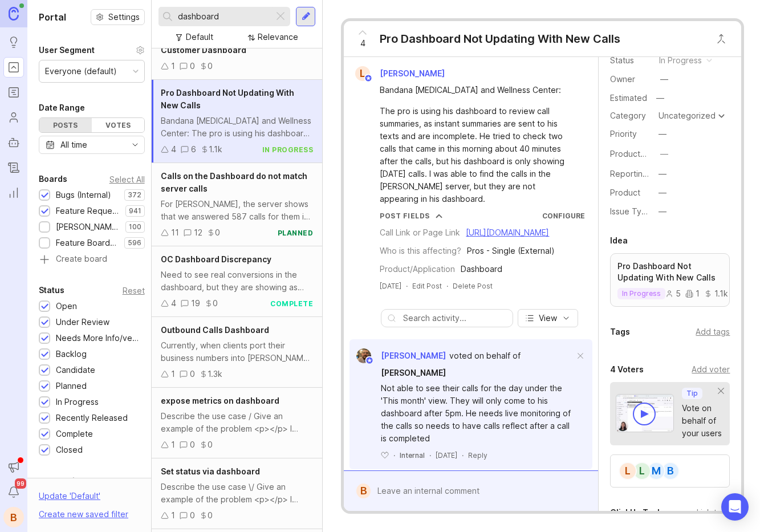  What do you see at coordinates (713, 332) in the screenshot?
I see `div: Add tags` at bounding box center [713, 332].